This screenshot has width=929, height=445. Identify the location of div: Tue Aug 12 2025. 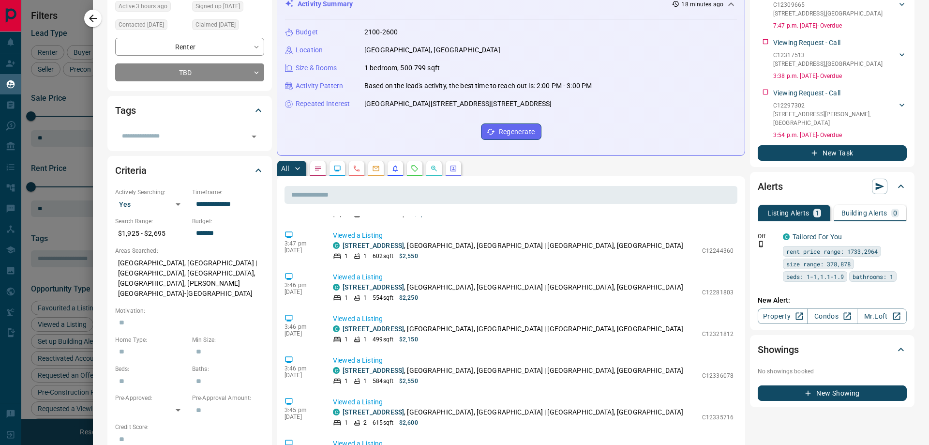
(228, 26).